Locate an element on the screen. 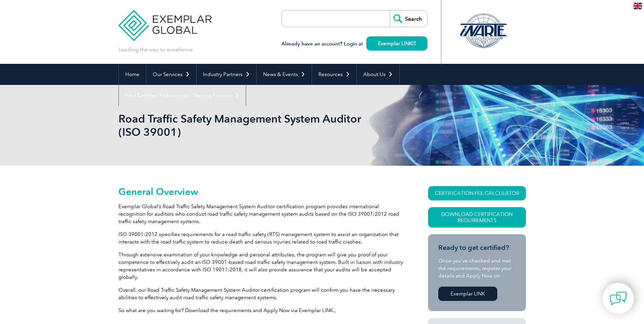 The width and height of the screenshot is (644, 324). img: open_square.png is located at coordinates (414, 43).